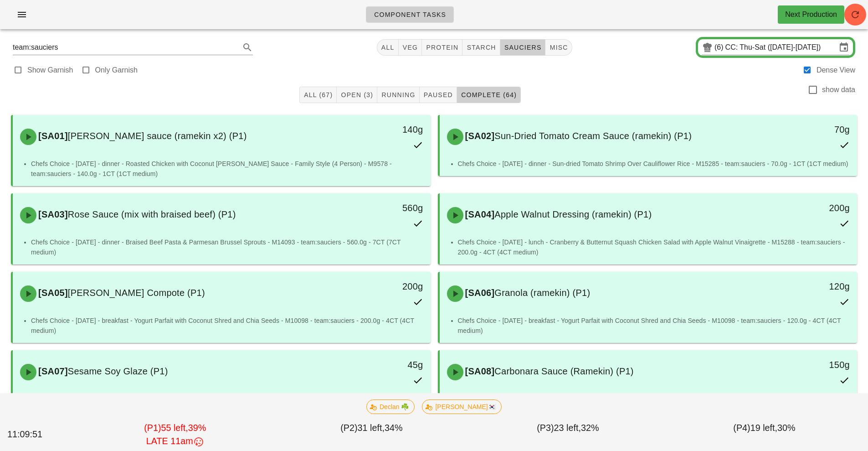 The height and width of the screenshot is (451, 868). I want to click on span: veg, so click(410, 48).